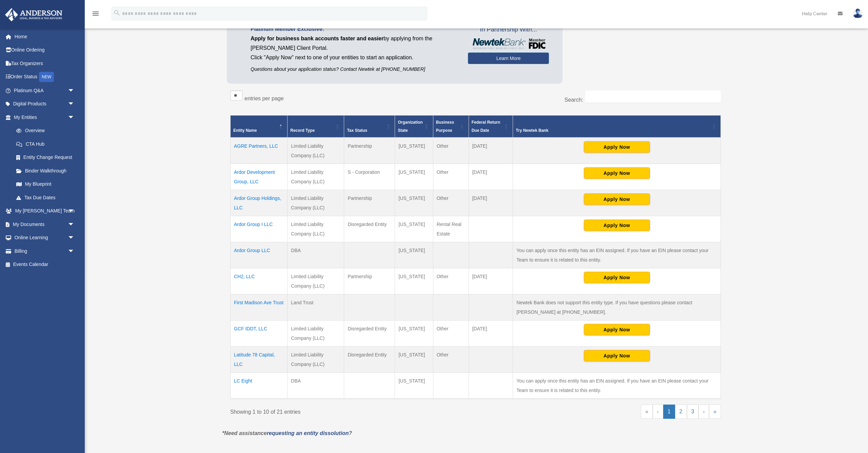  I want to click on span: Try Newtek Bank, so click(613, 130).